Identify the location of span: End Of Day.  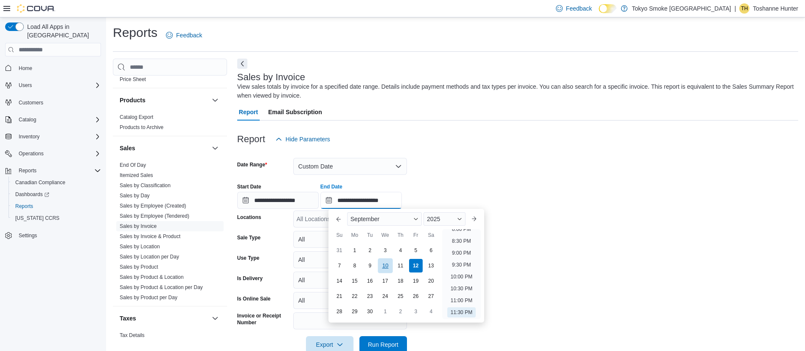
(133, 165).